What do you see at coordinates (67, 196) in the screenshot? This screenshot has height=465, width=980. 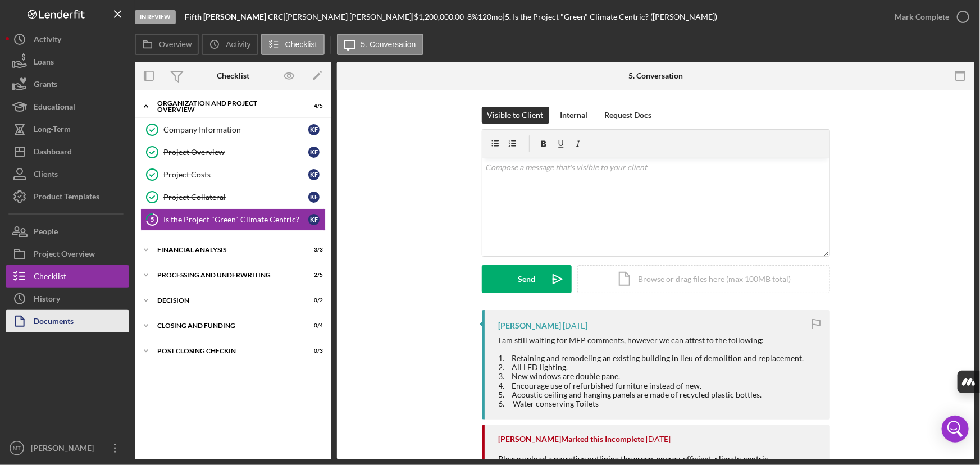 I see `a: Product Templates` at bounding box center [67, 196].